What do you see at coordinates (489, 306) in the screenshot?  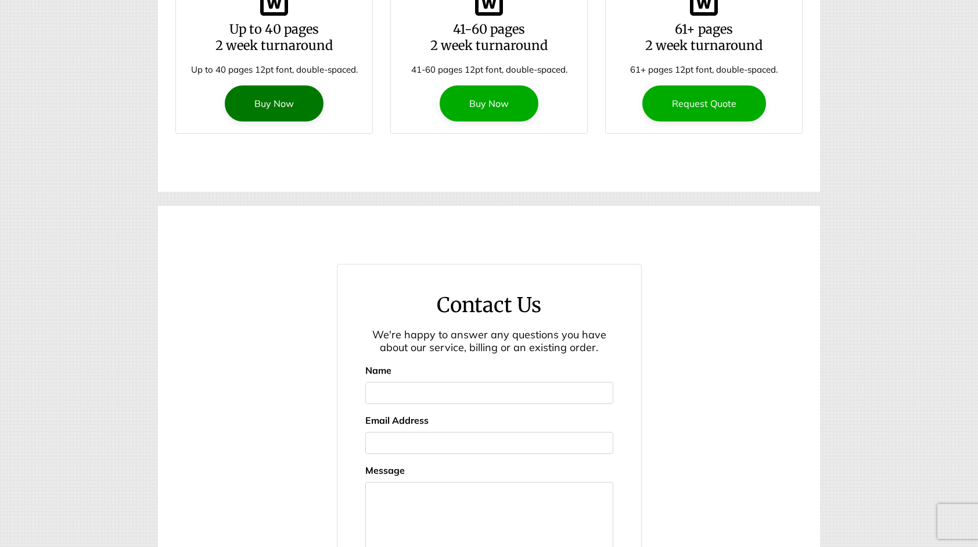 I see `h2: Contact Us` at bounding box center [489, 306].